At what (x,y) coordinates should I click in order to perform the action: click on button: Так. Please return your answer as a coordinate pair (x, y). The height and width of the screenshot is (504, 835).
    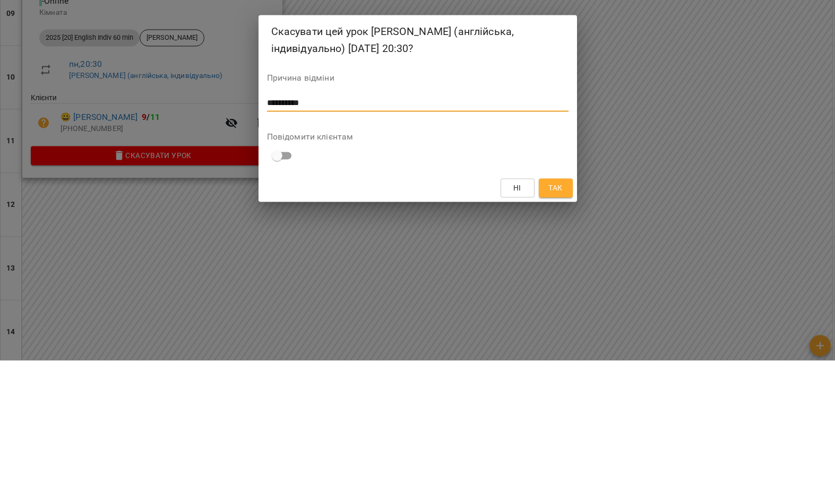
    Looking at the image, I should click on (556, 332).